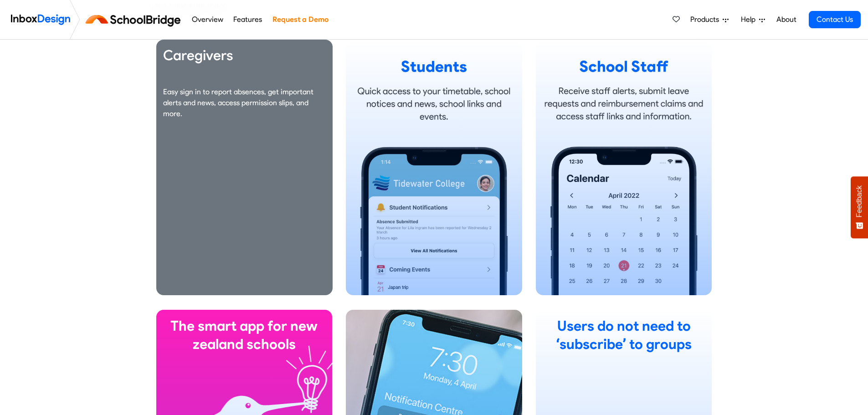 This screenshot has height=415, width=868. Describe the element at coordinates (786, 20) in the screenshot. I see `a: About` at that location.